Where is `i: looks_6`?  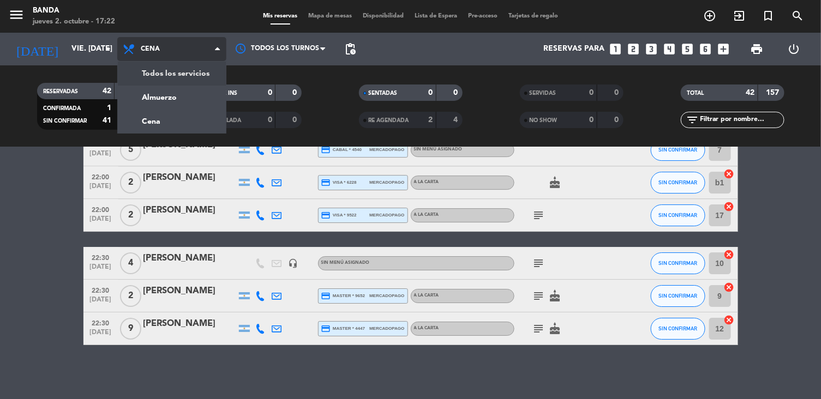
i: looks_6 is located at coordinates (705, 49).